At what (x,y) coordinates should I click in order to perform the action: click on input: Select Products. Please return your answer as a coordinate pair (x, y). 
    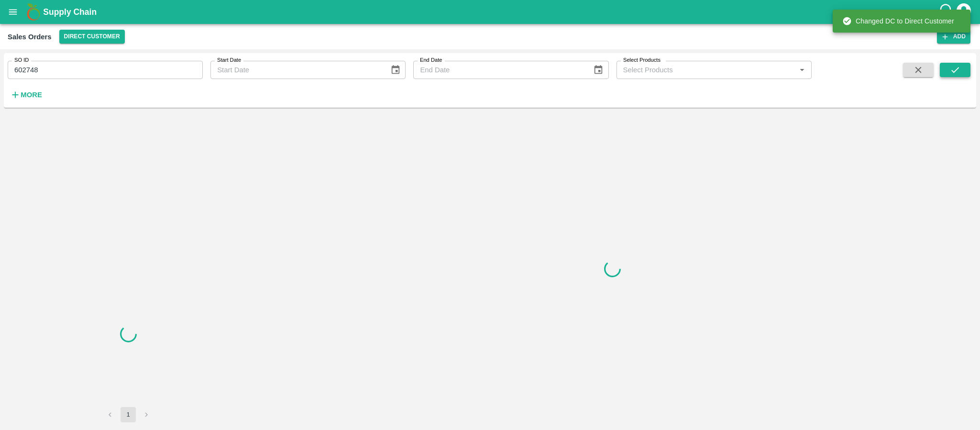
    Looking at the image, I should click on (706, 70).